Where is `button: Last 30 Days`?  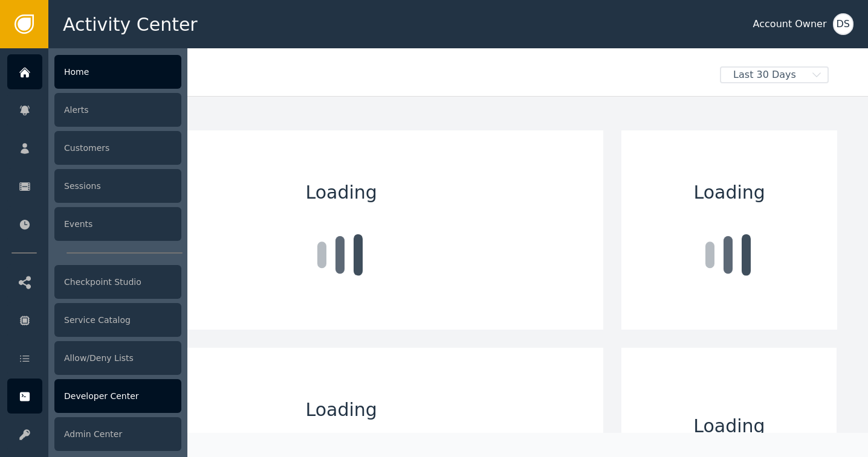
button: Last 30 Days is located at coordinates (774, 75).